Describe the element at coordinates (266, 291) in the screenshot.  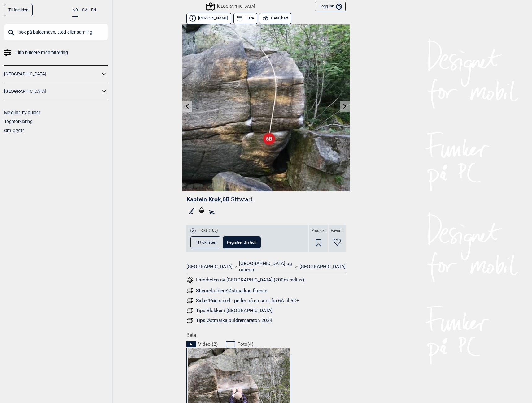
I see `a: Stjernebuldere:Østmarkas fineste` at that location.